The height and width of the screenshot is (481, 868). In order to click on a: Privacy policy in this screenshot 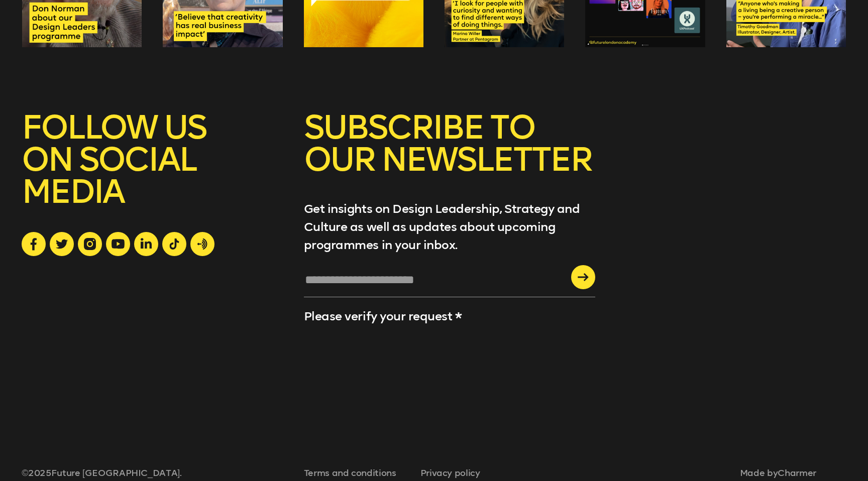, I will do `click(450, 473)`.